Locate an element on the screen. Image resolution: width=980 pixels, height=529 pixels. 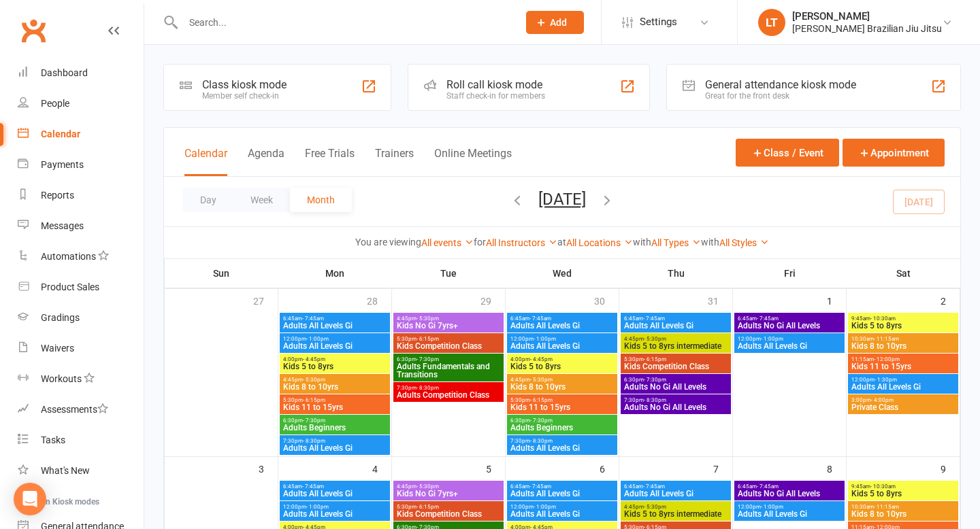
div: Messages is located at coordinates (62, 226).